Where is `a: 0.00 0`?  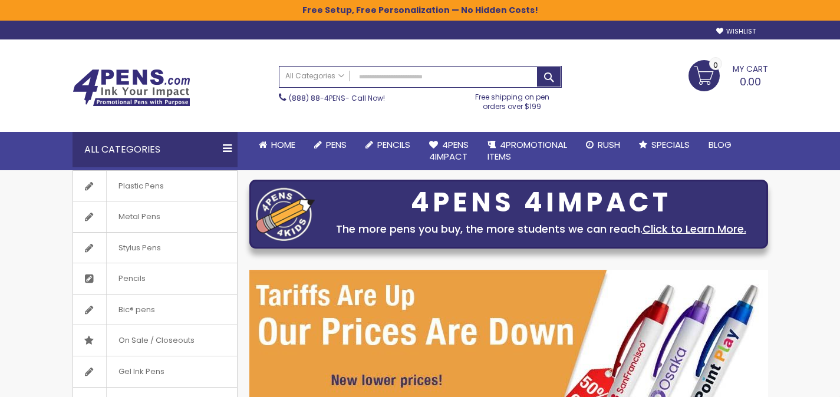
a: 0.00 0 is located at coordinates (728, 75).